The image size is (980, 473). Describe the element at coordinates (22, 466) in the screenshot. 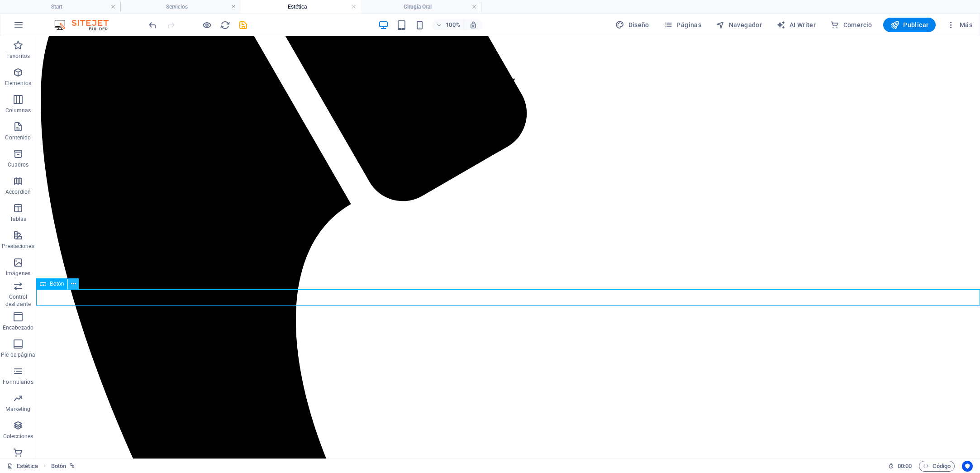

I see `a: Haz clic para cancelar la selección y doble clic para abrir páginas` at that location.